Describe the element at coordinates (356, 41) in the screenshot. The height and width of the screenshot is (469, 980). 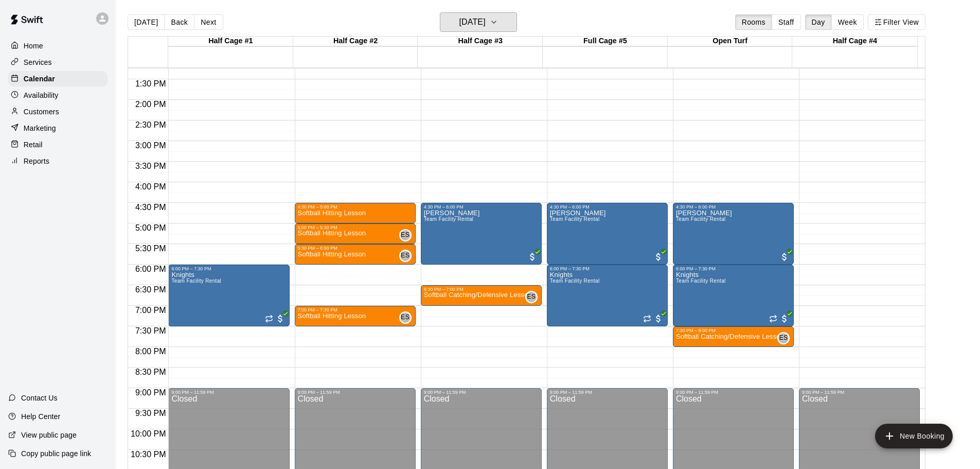
I see `div: Half Cage #2` at that location.